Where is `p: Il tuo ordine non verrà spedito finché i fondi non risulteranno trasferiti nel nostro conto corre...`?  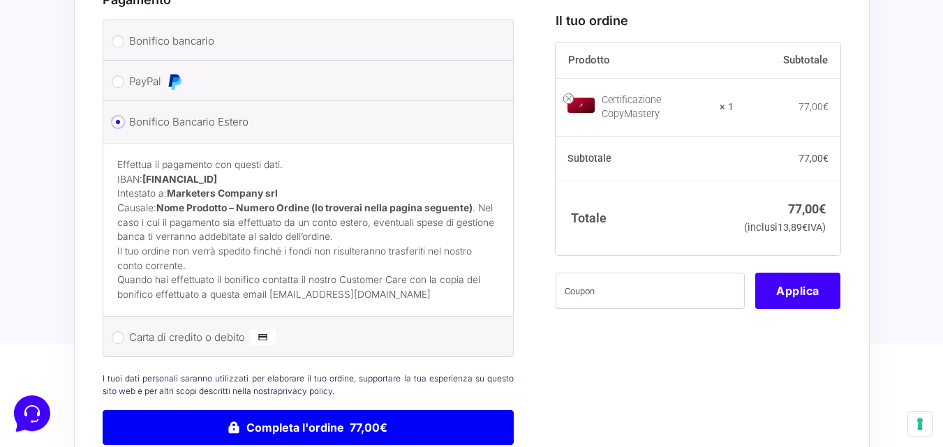
p: Il tuo ordine non verrà spedito finché i fondi non risulteranno trasferiti nel nostro conto corre... is located at coordinates (308, 258).